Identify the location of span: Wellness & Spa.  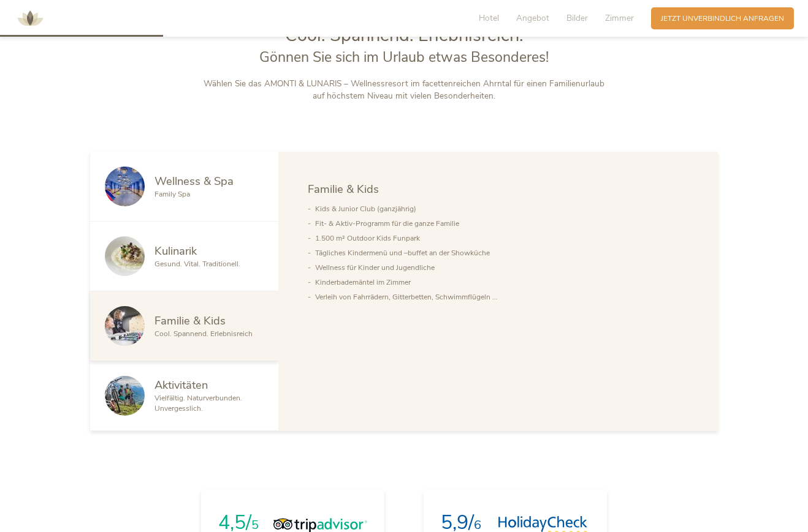
(194, 181).